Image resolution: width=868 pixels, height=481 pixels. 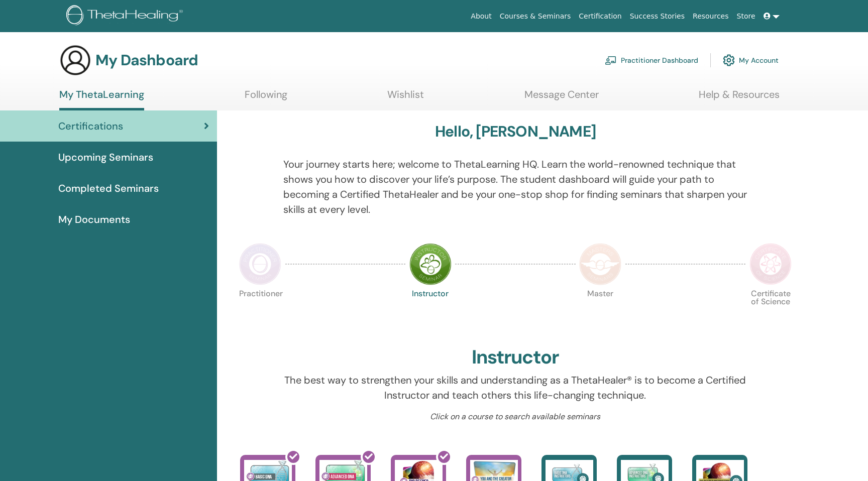 I want to click on img: Instructor, so click(x=430, y=264).